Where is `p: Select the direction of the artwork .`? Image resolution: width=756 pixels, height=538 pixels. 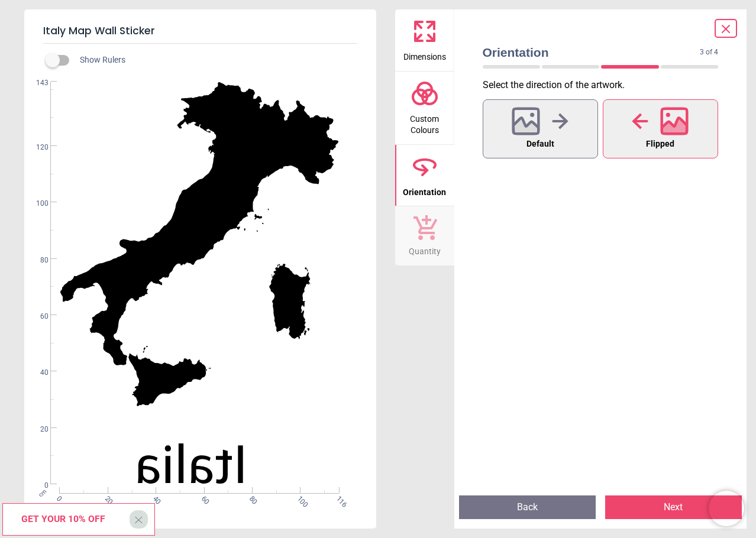
p: Select the direction of the artwork . is located at coordinates (605, 85).